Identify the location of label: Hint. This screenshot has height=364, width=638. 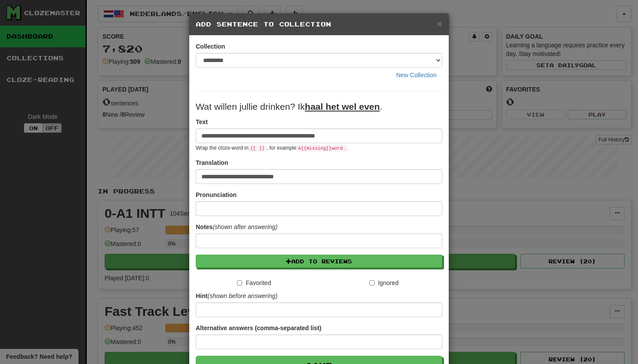
(236, 296).